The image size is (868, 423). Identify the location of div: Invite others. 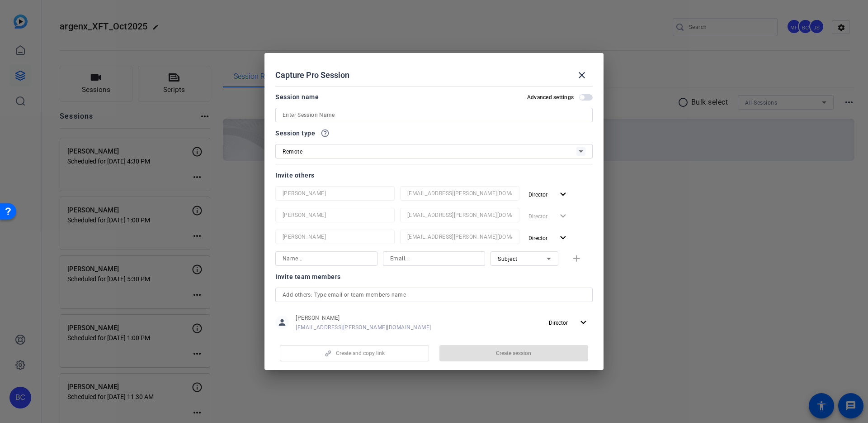
(434, 175).